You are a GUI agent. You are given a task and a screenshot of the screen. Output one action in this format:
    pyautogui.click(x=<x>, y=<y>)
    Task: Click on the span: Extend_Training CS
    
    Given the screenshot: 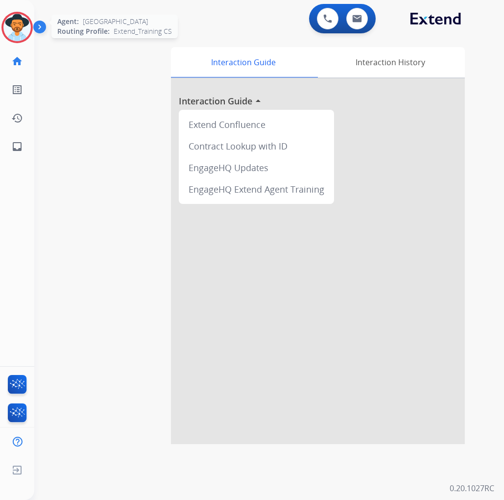 What is the action you would take?
    pyautogui.click(x=143, y=31)
    